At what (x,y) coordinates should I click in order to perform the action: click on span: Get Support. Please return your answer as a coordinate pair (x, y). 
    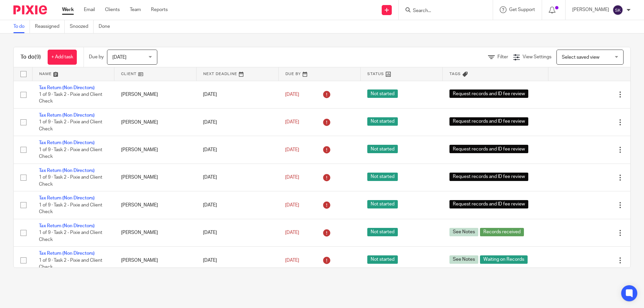
    Looking at the image, I should click on (522, 10).